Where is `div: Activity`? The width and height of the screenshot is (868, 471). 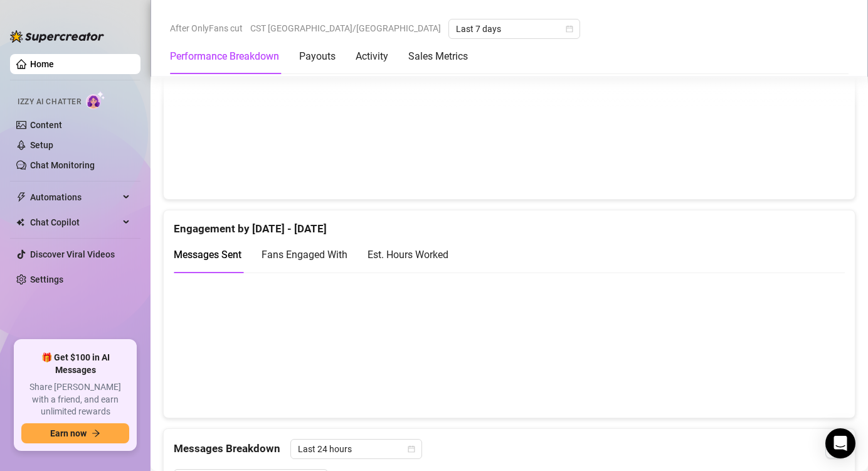
div: Activity is located at coordinates (372, 57).